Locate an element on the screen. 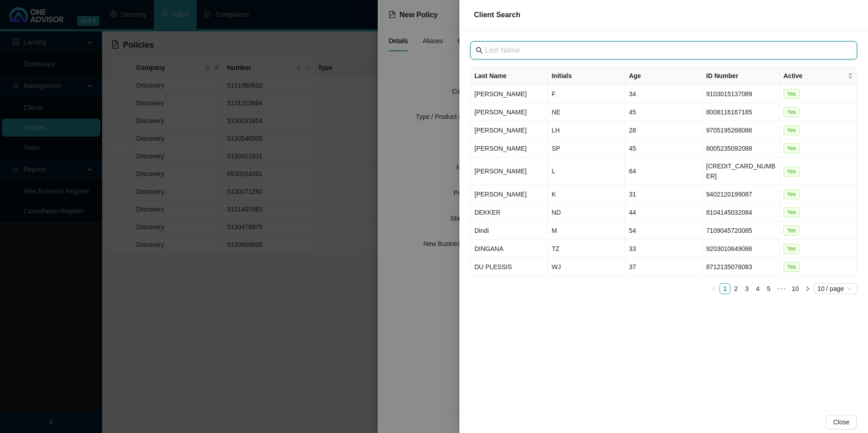  div: Page Size is located at coordinates (835, 289).